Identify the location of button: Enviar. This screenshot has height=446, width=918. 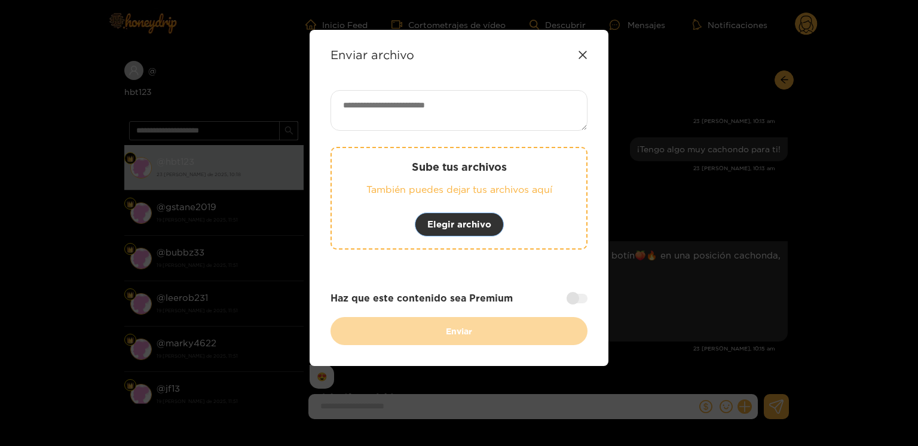
(459, 331).